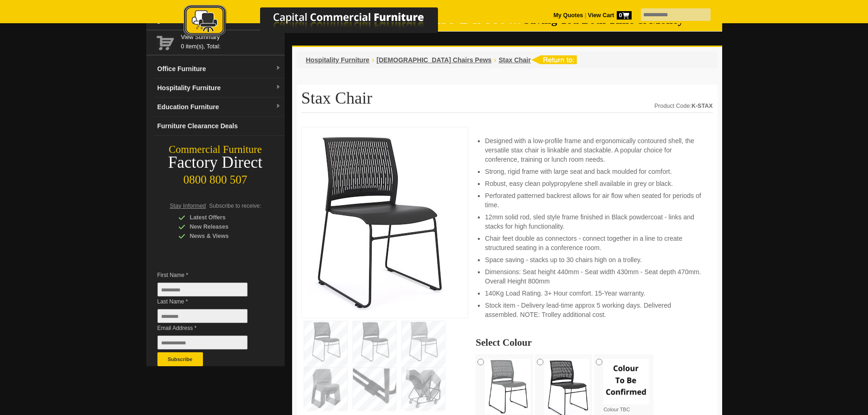 This screenshot has width=868, height=415. Describe the element at coordinates (684, 106) in the screenshot. I see `div: Product Code:` at that location.